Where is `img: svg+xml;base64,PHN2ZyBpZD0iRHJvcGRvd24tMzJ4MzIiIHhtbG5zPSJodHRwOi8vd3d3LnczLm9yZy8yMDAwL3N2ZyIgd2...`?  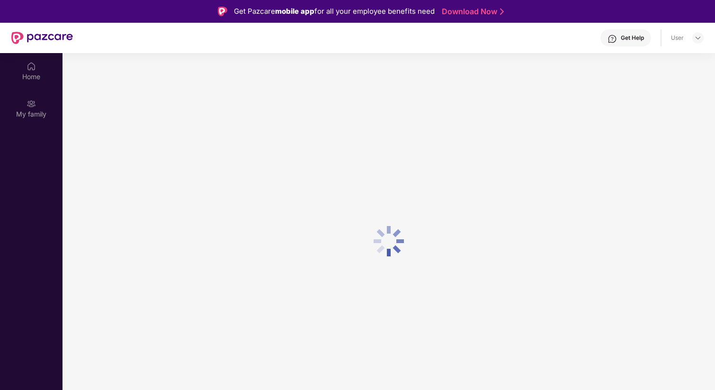 img: svg+xml;base64,PHN2ZyBpZD0iRHJvcGRvd24tMzJ4MzIiIHhtbG5zPSJodHRwOi8vd3d3LnczLm9yZy8yMDAwL3N2ZyIgd2... is located at coordinates (698, 38).